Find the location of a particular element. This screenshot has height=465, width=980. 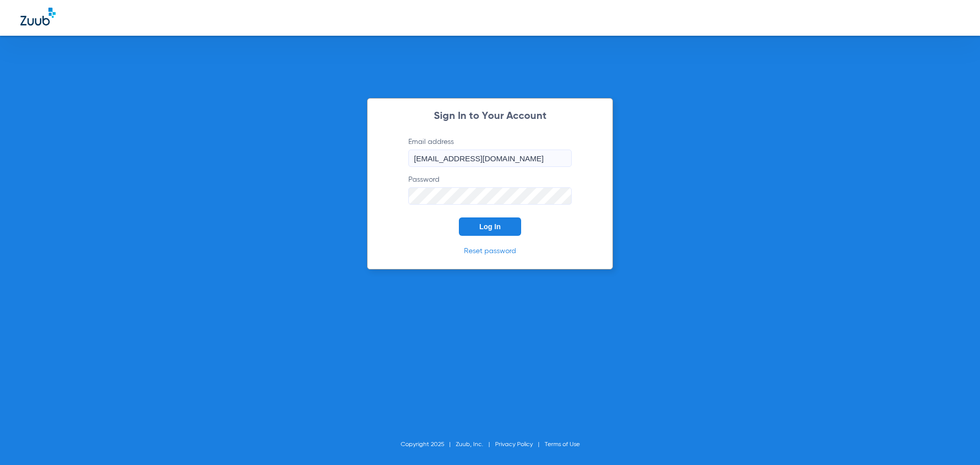

label: Email address is located at coordinates (490, 151).